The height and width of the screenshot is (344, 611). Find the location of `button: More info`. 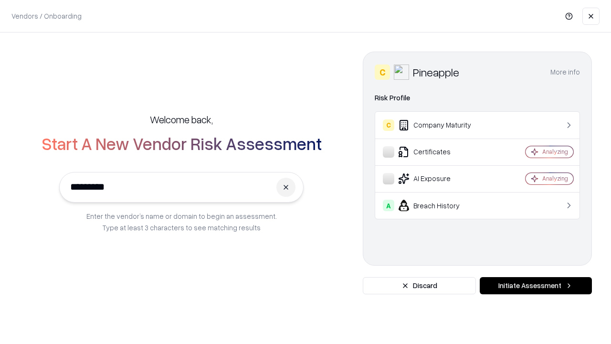

button: More info is located at coordinates (565, 72).